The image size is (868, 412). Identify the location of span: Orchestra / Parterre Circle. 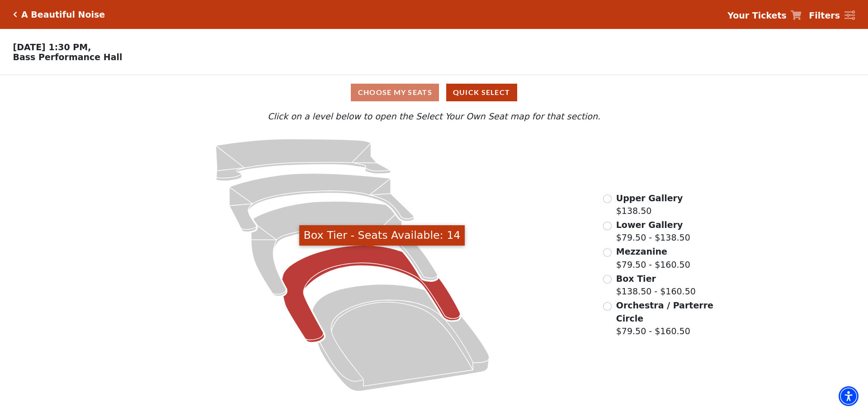
(665, 312).